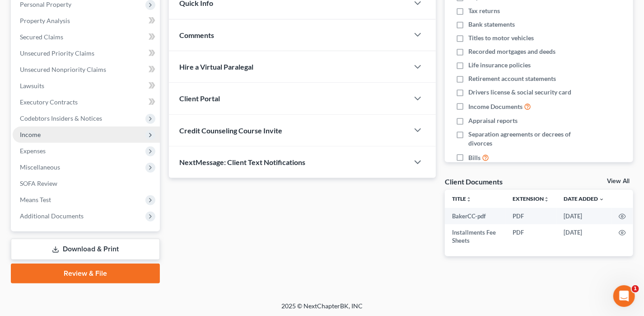 The image size is (644, 316). I want to click on span: Income, so click(30, 134).